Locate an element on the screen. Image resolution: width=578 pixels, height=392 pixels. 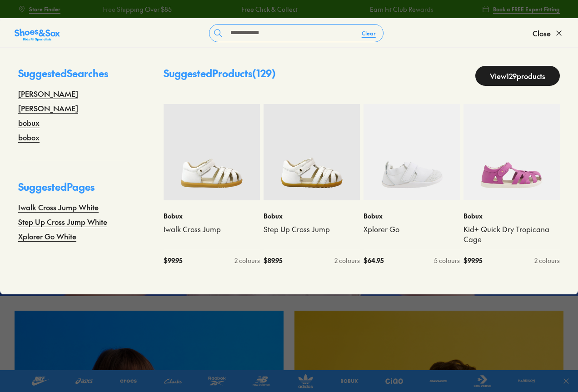
button: Clear is located at coordinates (368, 33).